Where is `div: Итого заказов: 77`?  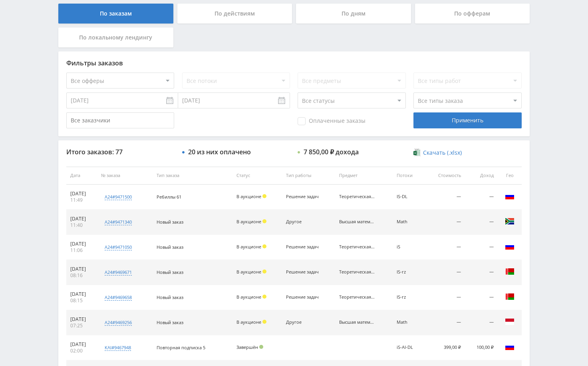
div: Итого заказов: 77 is located at coordinates (120, 152).